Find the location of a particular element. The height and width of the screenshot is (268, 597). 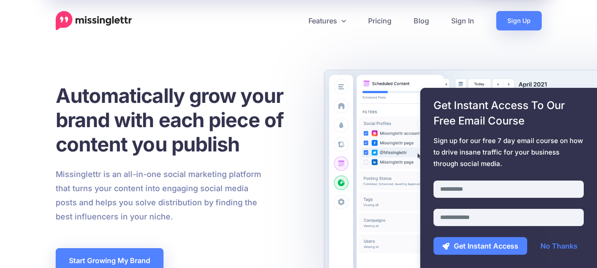

a: No Thanks is located at coordinates (559, 246).